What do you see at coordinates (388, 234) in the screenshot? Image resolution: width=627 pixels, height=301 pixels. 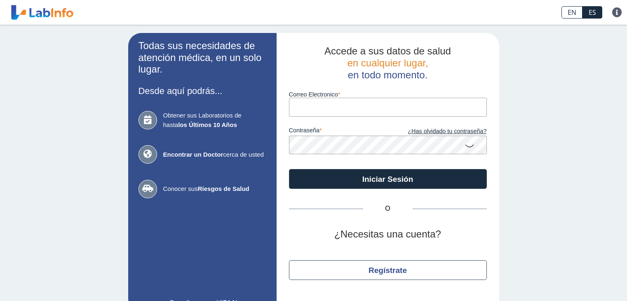 I see `h2: ¿Necesitas una cuenta?` at bounding box center [388, 234].